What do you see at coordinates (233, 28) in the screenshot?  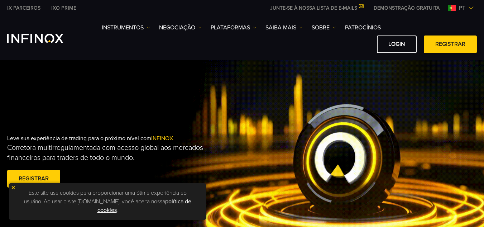 I see `a: PLATAFORMAS` at bounding box center [233, 28].